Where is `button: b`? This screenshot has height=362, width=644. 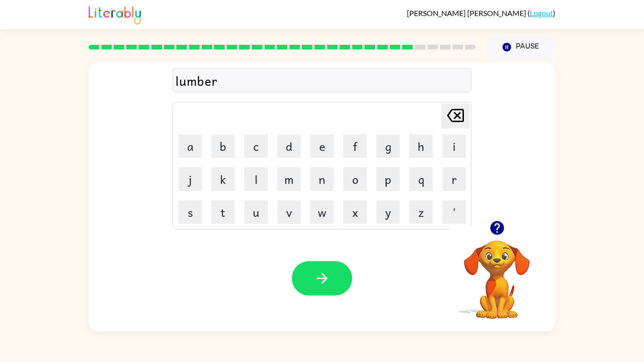 button: b is located at coordinates (223, 146).